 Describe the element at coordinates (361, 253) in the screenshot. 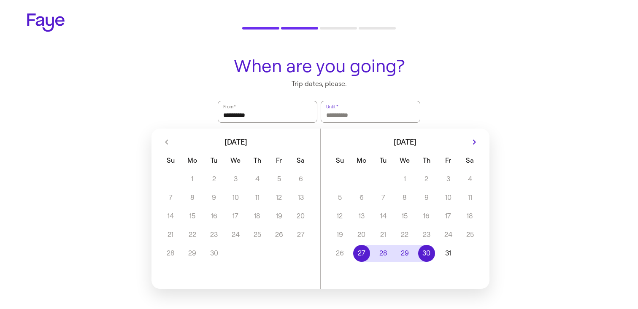

I see `button: 27` at that location.